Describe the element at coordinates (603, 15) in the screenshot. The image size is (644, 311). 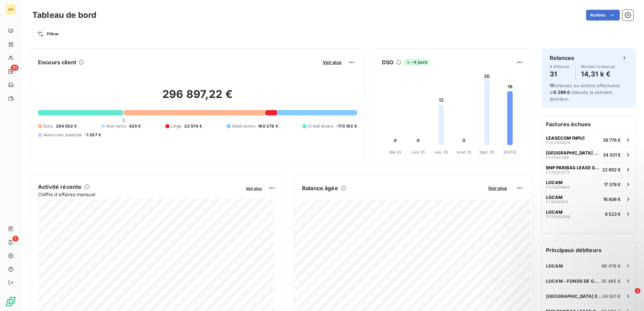
I see `button: Actions` at that location.